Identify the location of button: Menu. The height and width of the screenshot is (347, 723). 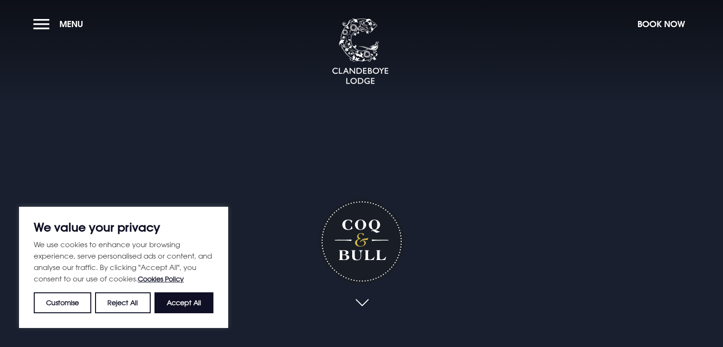
(60, 24).